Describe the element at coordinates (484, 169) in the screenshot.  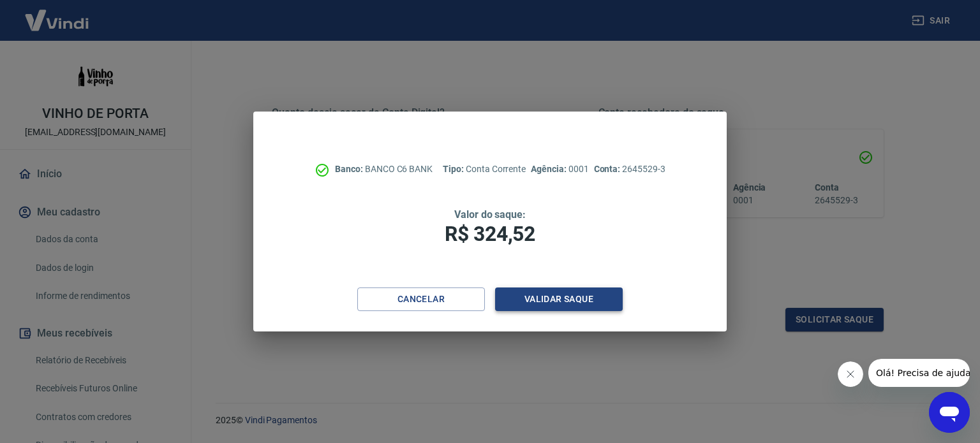
I see `p: Conta Corrente` at that location.